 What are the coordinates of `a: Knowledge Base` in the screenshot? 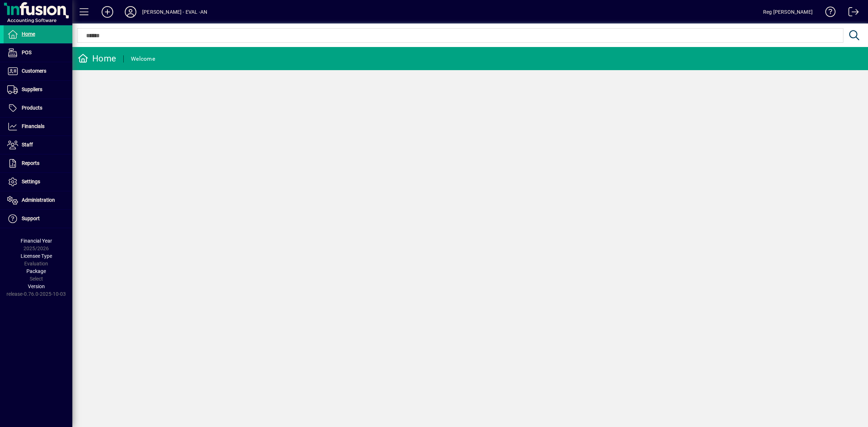 It's located at (829, 13).